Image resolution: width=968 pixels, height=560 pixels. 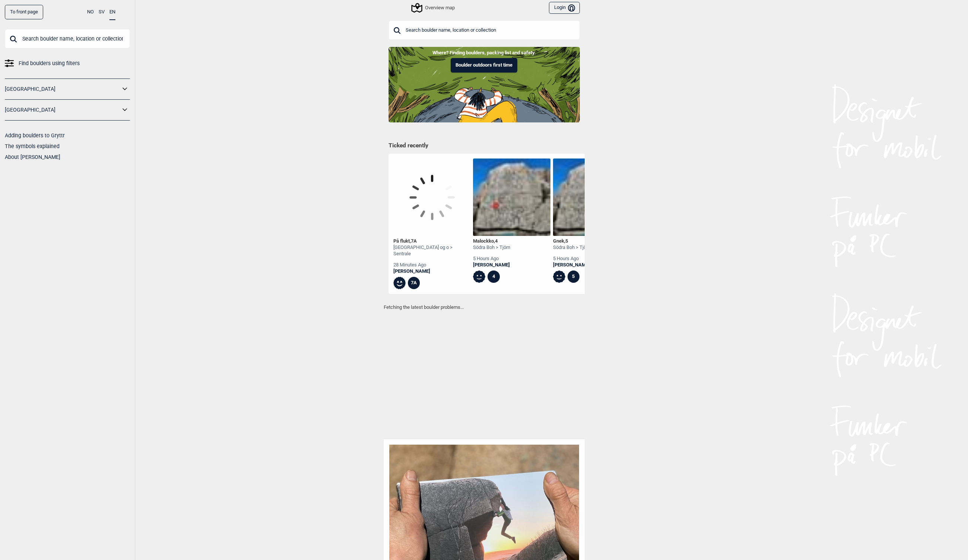 I want to click on a: The symbols explained, so click(x=32, y=146).